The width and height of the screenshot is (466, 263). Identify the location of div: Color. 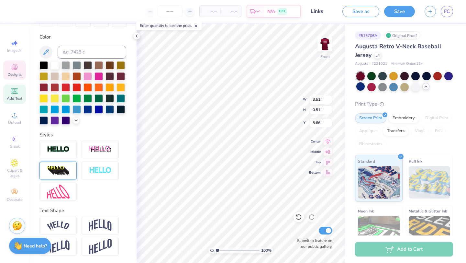
(83, 37).